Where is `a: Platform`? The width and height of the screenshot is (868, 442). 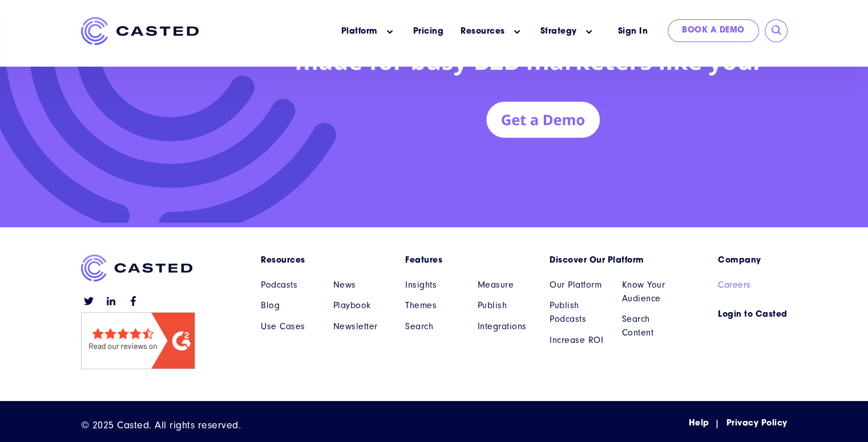
a: Platform is located at coordinates (359, 31).